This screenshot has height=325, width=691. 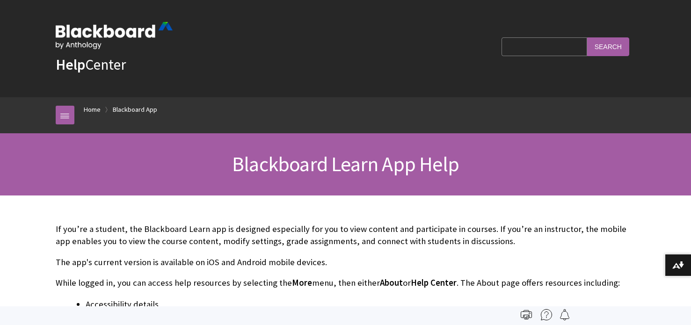 What do you see at coordinates (92, 109) in the screenshot?
I see `a: Home` at bounding box center [92, 109].